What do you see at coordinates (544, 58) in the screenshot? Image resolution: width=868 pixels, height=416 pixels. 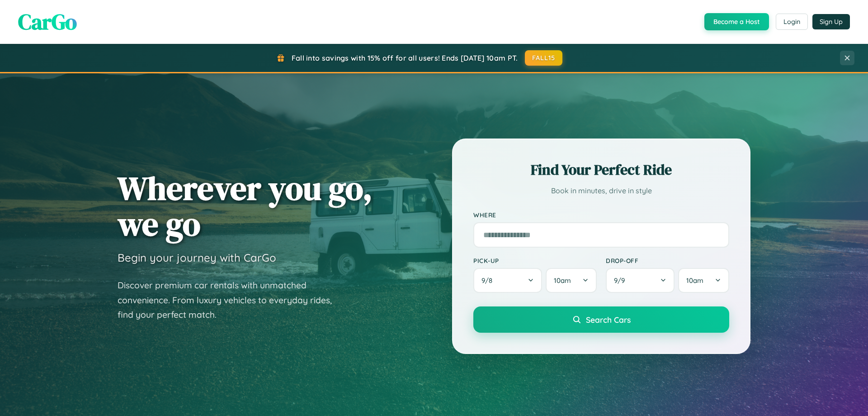 I see `button: FALL15` at bounding box center [544, 58].